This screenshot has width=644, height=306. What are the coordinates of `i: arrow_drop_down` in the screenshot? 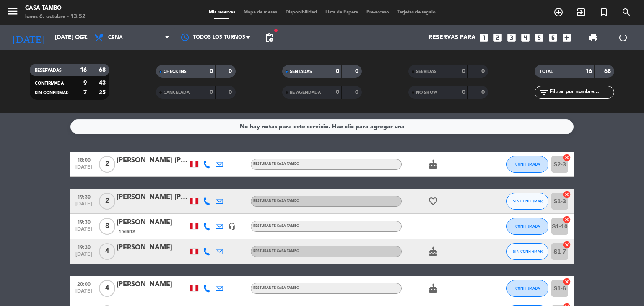 It's located at (83, 38).